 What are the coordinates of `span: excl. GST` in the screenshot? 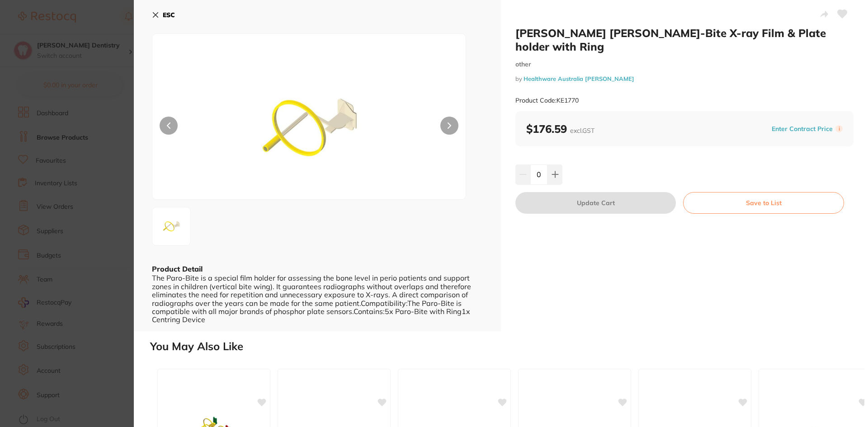 It's located at (582, 130).